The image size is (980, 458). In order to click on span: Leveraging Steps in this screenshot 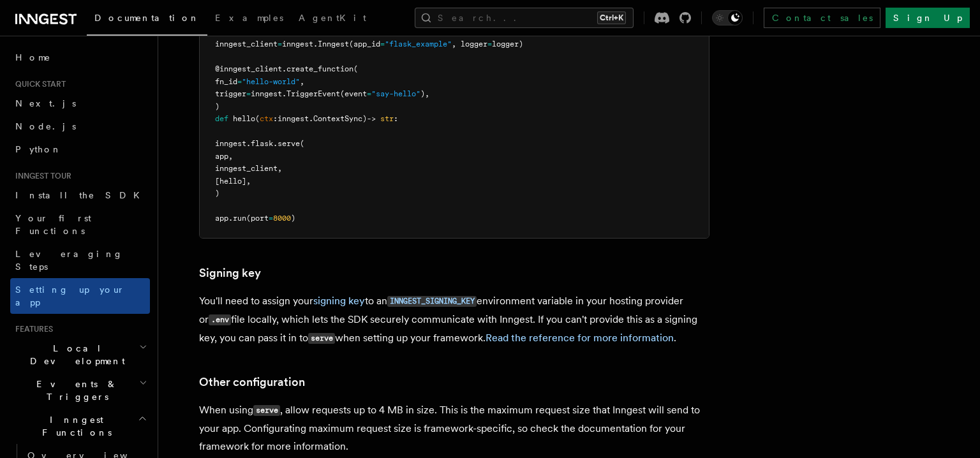, I will do `click(69, 260)`.